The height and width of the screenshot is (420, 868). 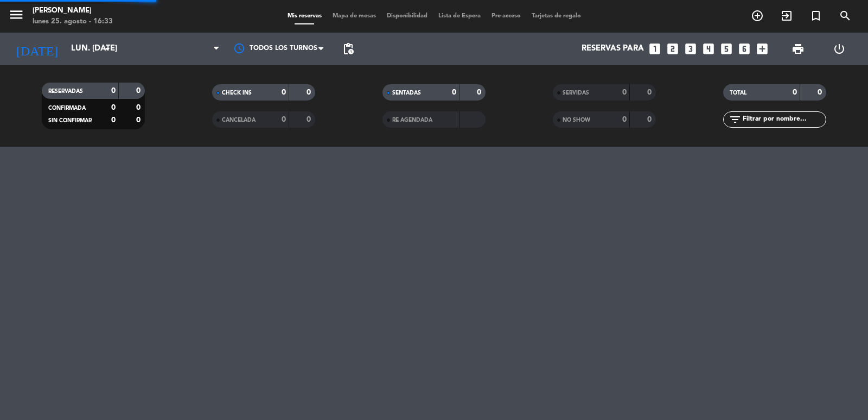 I want to click on span: Pre-acceso, so click(x=506, y=16).